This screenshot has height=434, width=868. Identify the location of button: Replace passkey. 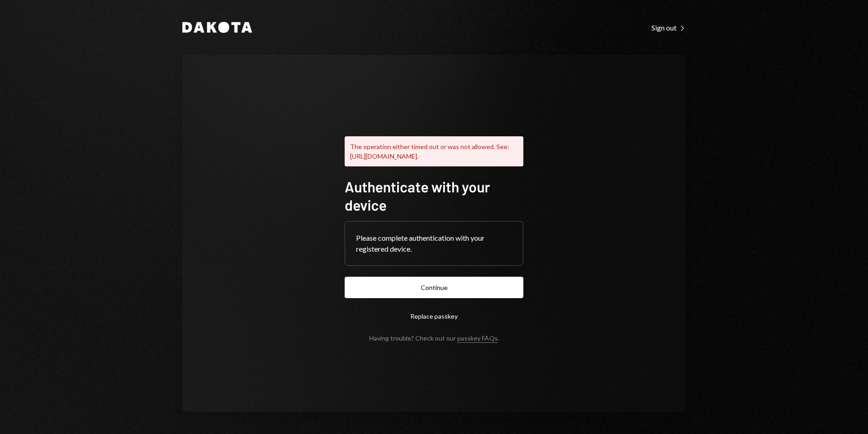
(434, 316).